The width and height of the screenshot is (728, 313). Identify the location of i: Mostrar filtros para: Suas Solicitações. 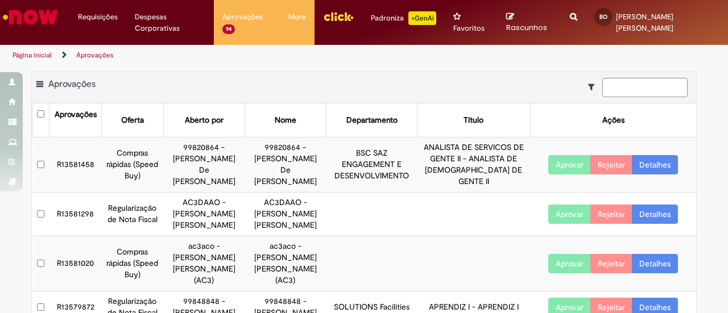
(594, 87).